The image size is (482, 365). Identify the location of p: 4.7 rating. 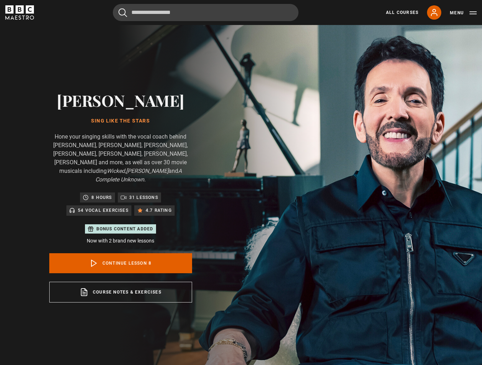
(159, 210).